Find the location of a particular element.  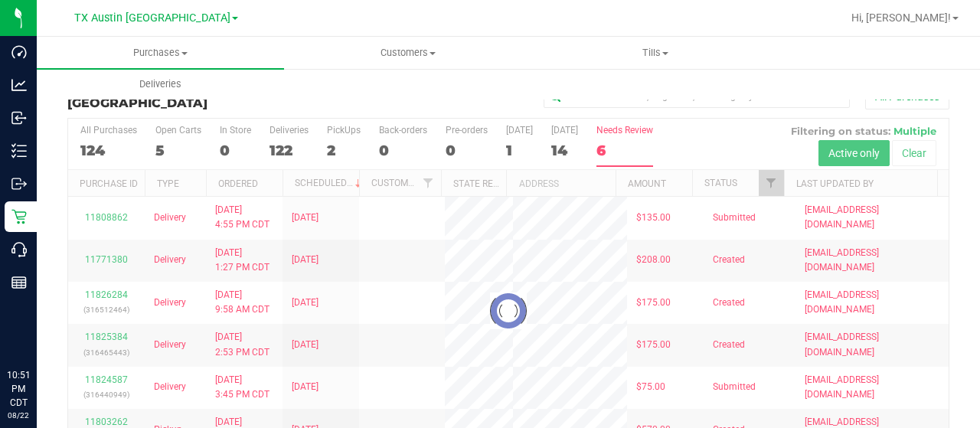

p: 10:51 PM CDT is located at coordinates (18, 389).